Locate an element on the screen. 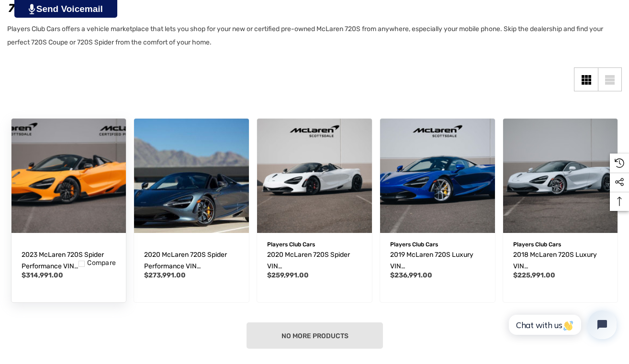 Image resolution: width=629 pixels, height=364 pixels. span: Chat with us is located at coordinates (47, 23).